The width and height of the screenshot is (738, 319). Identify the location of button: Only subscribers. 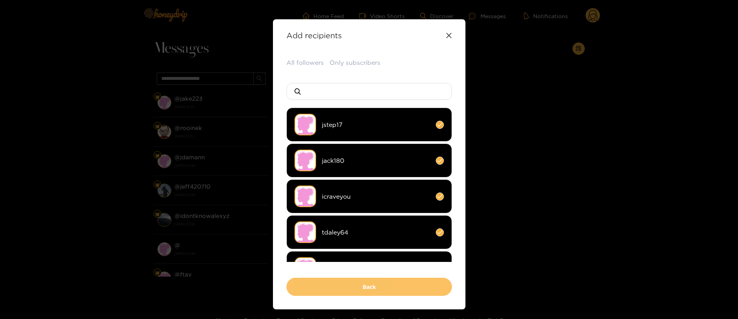
(355, 62).